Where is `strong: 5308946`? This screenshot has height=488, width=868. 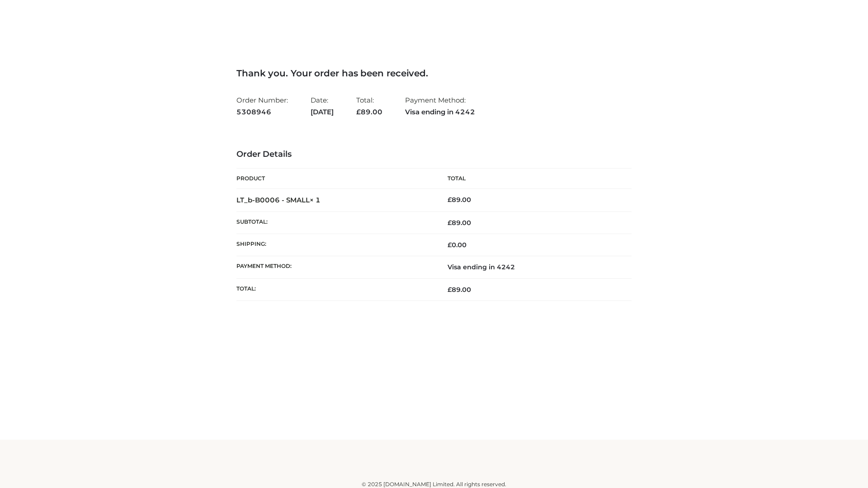 strong: 5308946 is located at coordinates (262, 112).